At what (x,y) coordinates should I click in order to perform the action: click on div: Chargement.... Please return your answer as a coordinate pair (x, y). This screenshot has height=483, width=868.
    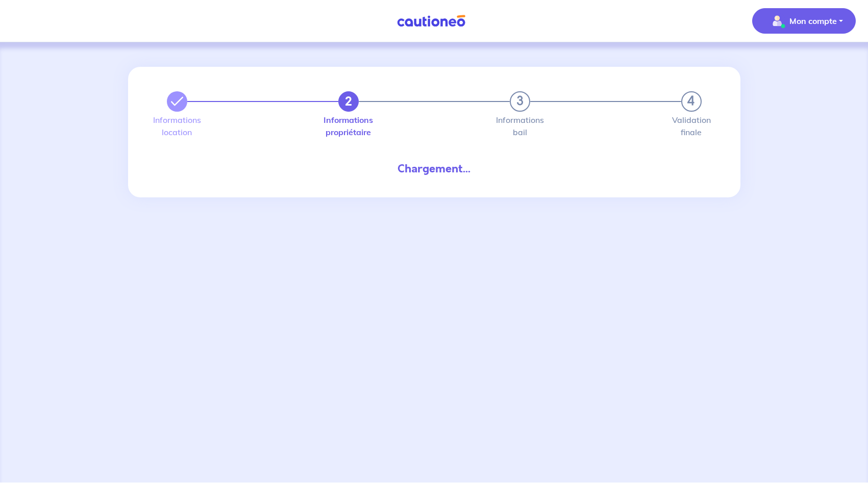
    Looking at the image, I should click on (434, 169).